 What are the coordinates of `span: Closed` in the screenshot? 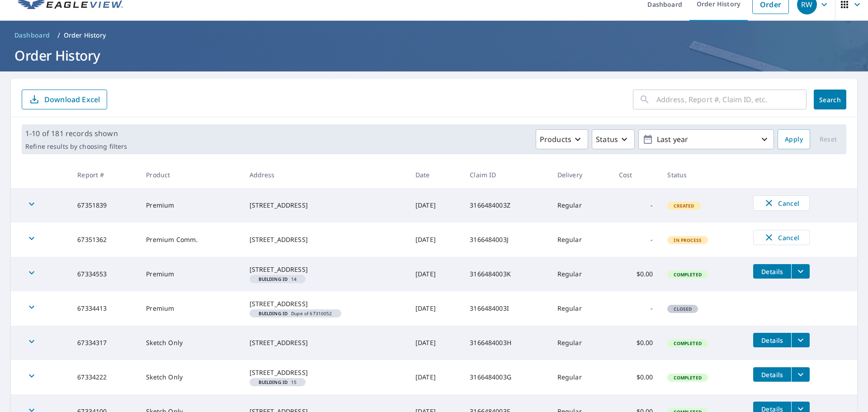 It's located at (683, 309).